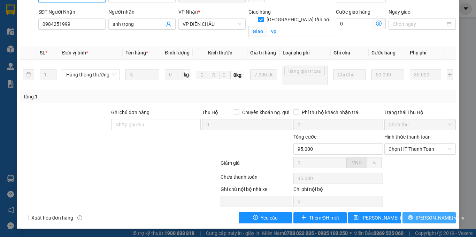 The image size is (476, 237). Describe the element at coordinates (304, 71) in the screenshot. I see `span: Hàng giá trị cao` at that location.